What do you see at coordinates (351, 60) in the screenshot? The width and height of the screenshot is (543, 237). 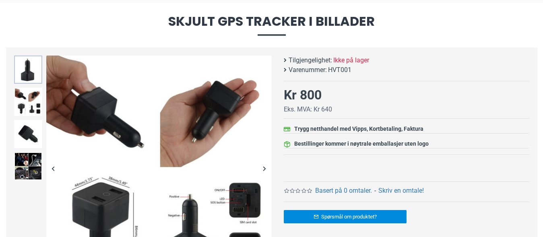 I see `span: Ikke på lager` at bounding box center [351, 60].